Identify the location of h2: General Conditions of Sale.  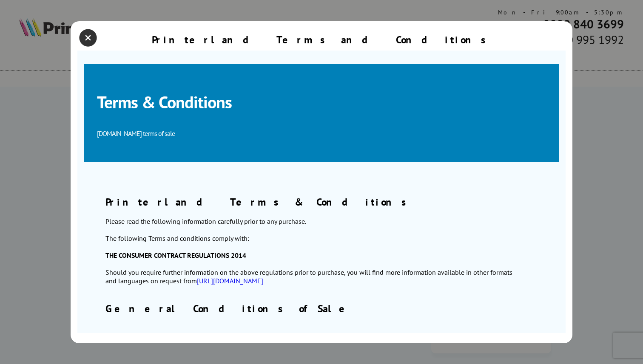
(310, 308).